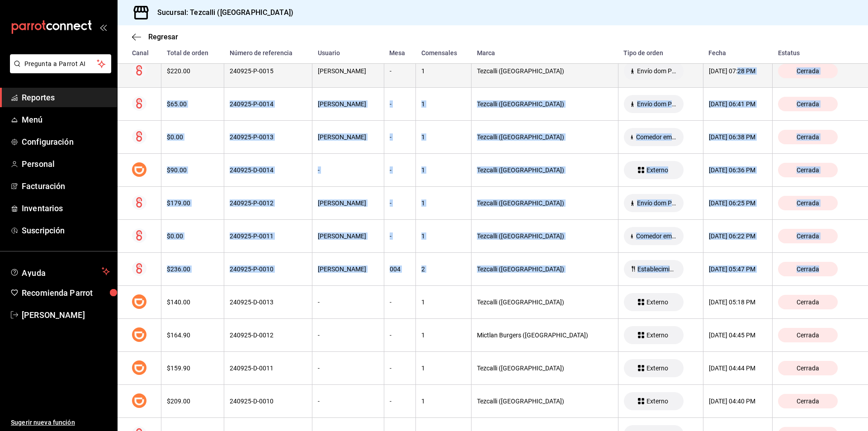 The height and width of the screenshot is (431, 868). I want to click on span: Pregunta a Parrot AI, so click(61, 64).